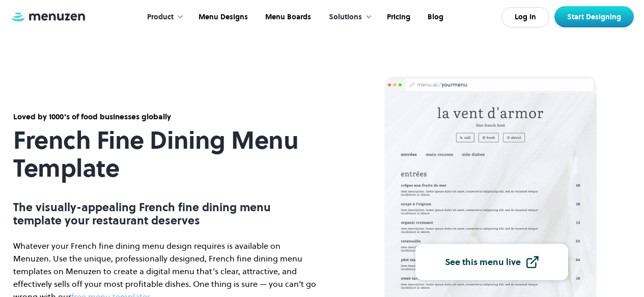  Describe the element at coordinates (492, 261) in the screenshot. I see `a: See this menu live` at that location.